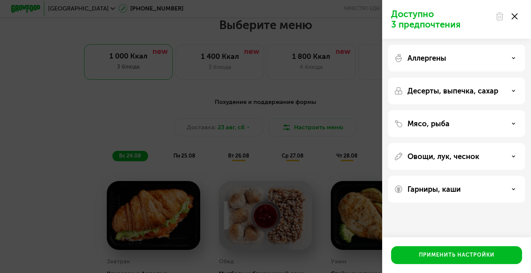  I want to click on p: Мясо, рыба, so click(428, 124).